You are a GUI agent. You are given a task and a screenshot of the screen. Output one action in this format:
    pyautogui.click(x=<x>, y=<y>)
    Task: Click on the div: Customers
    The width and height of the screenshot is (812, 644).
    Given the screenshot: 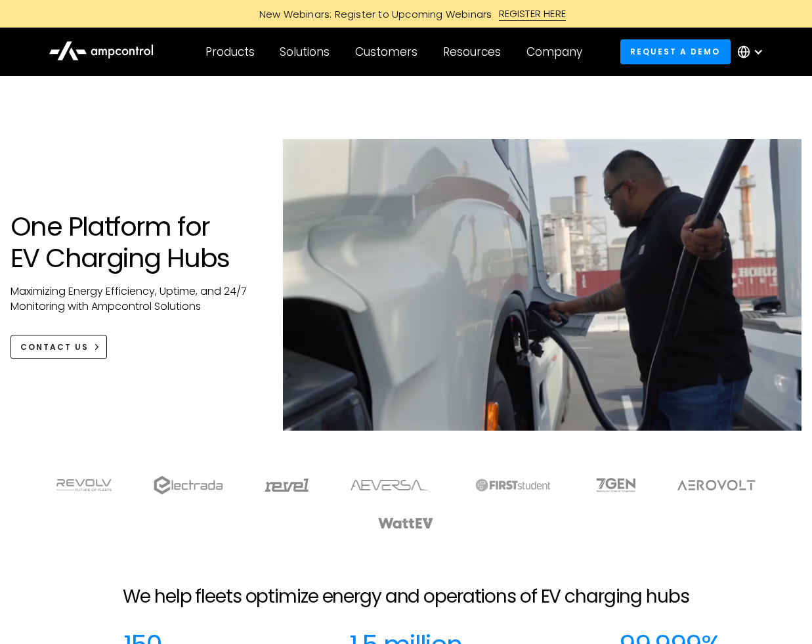 What is the action you would take?
    pyautogui.click(x=386, y=52)
    